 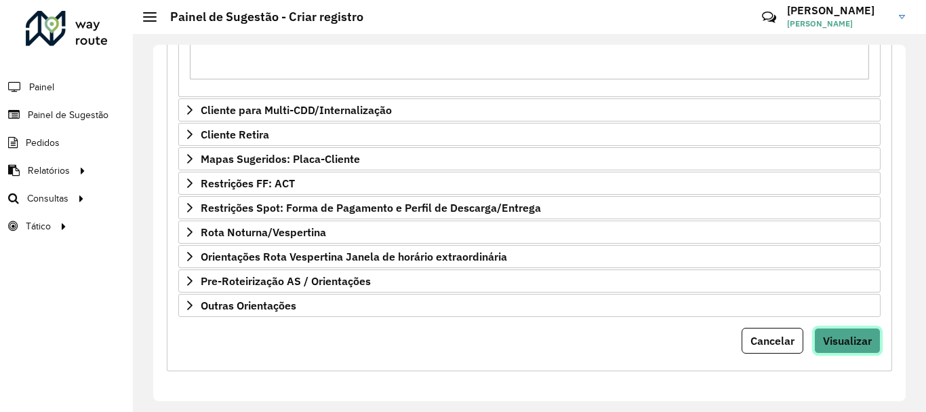 I want to click on span: Cliente para Multi-CDD/Internalização, so click(x=296, y=110).